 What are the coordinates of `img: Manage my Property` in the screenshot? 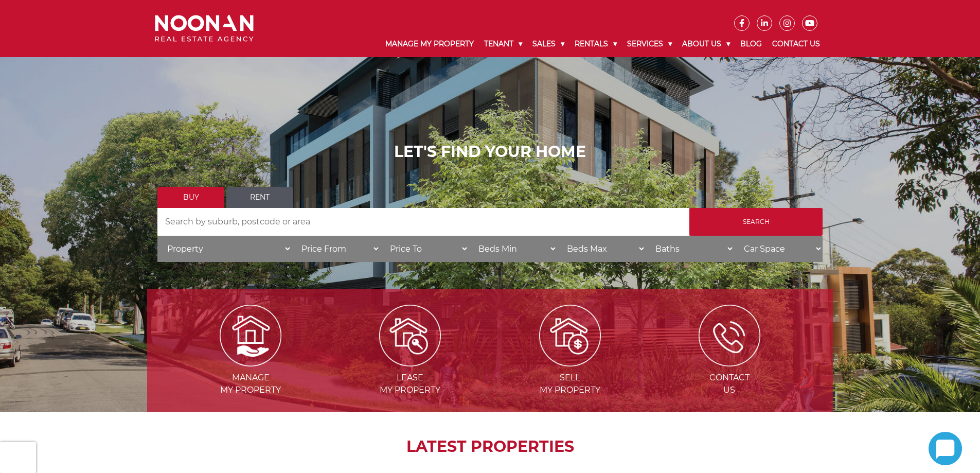 It's located at (250, 336).